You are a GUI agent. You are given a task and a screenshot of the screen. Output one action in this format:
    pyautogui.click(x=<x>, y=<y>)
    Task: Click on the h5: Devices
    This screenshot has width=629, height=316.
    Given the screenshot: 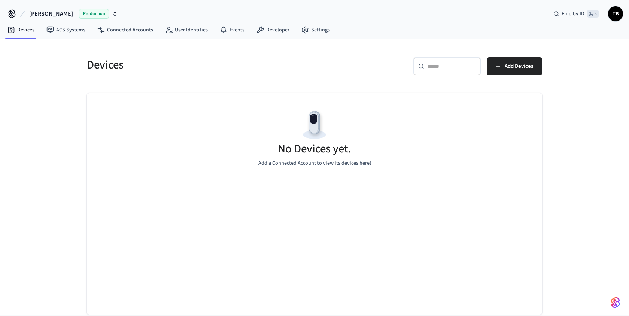 What is the action you would take?
    pyautogui.click(x=198, y=65)
    